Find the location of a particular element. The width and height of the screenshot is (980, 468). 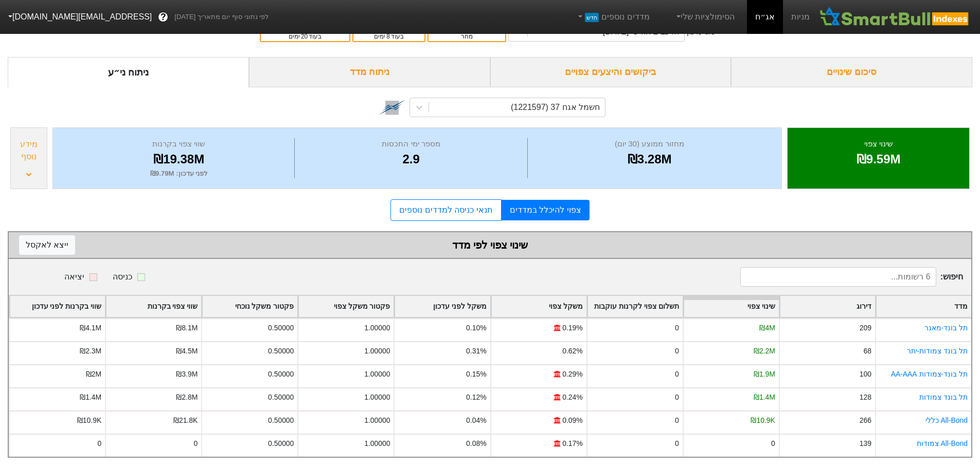

div: לפני עדכון : ₪9.79M is located at coordinates (179, 174).